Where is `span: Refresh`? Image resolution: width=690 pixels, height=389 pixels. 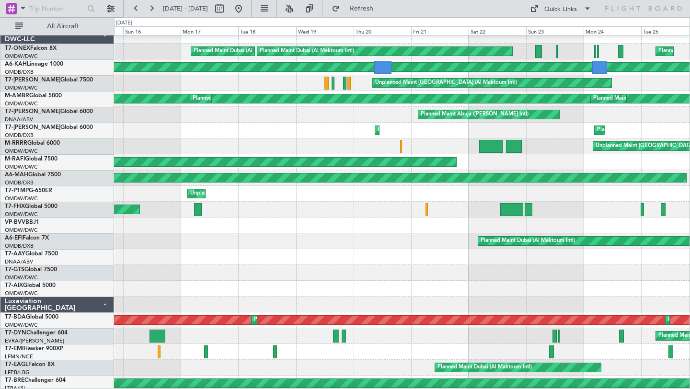
span: Refresh is located at coordinates (362, 9).